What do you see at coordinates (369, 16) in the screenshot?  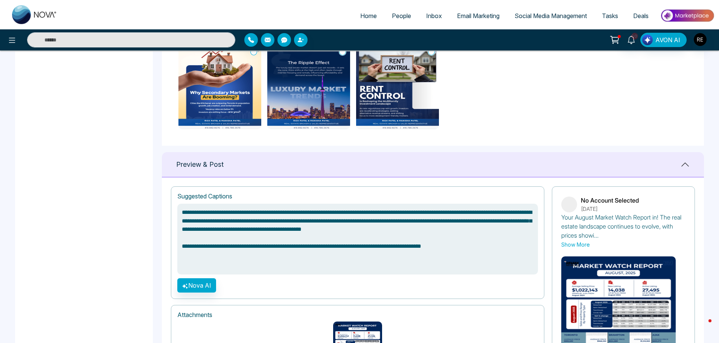 I see `span: Home` at bounding box center [369, 16].